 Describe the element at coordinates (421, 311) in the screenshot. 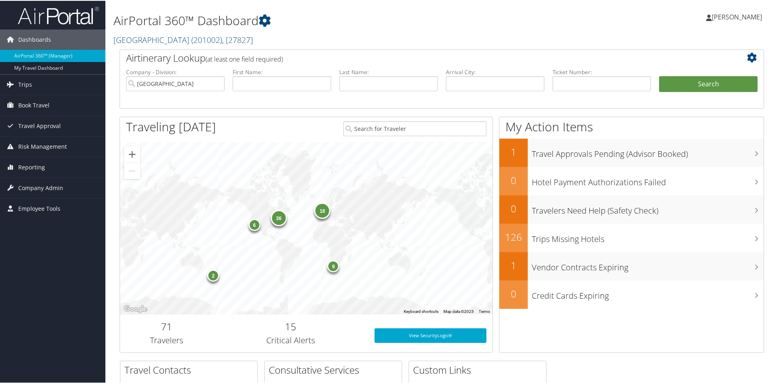

I see `button: Keyboard shortcuts` at that location.